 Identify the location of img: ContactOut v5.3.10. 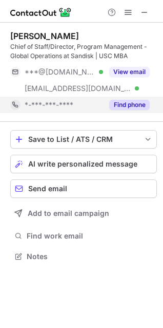
(41, 12).